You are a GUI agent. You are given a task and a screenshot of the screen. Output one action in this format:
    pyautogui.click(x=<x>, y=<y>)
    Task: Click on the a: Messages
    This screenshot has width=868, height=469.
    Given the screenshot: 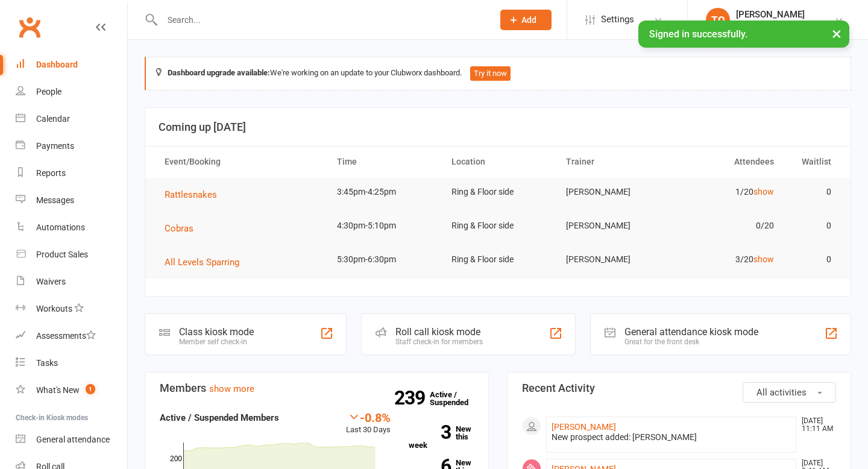 What is the action you would take?
    pyautogui.click(x=71, y=200)
    